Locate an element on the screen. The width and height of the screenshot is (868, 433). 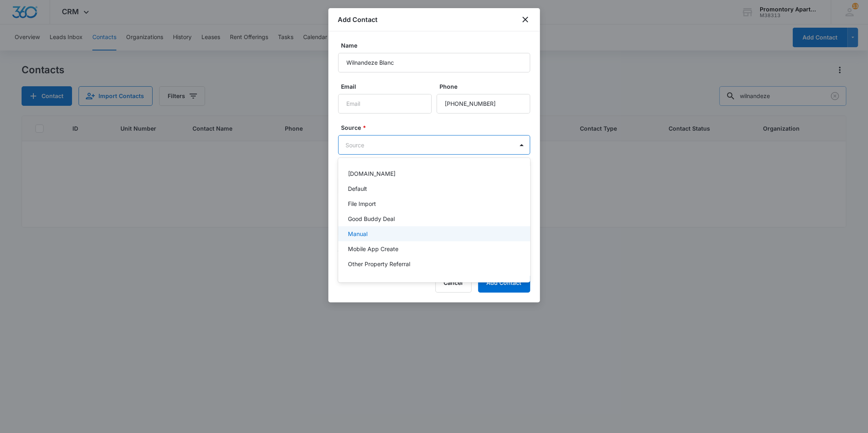
p: Social Media is located at coordinates (365, 279).